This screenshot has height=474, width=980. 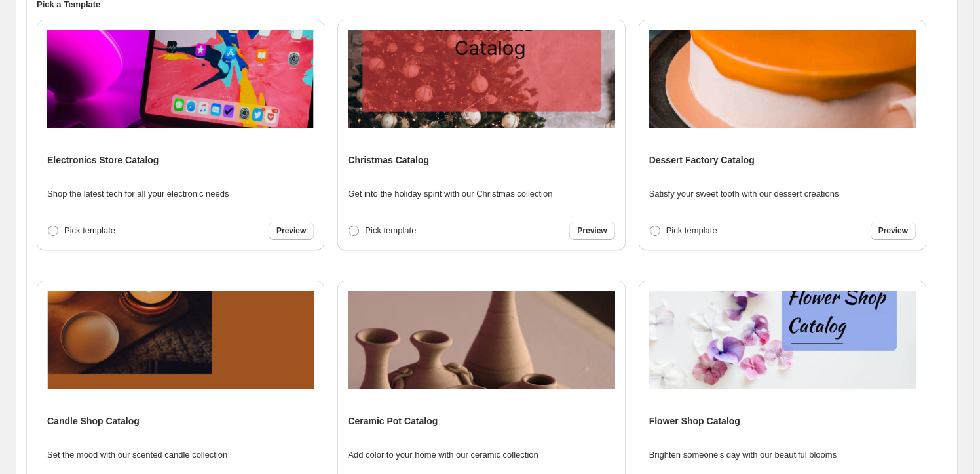 I want to click on h4: Candle Shop Catalog, so click(x=93, y=421).